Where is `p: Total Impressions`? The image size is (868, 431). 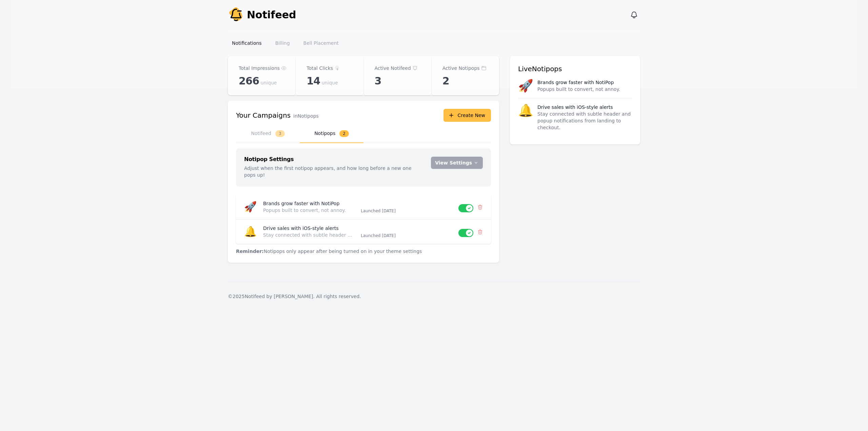 p: Total Impressions is located at coordinates (259, 68).